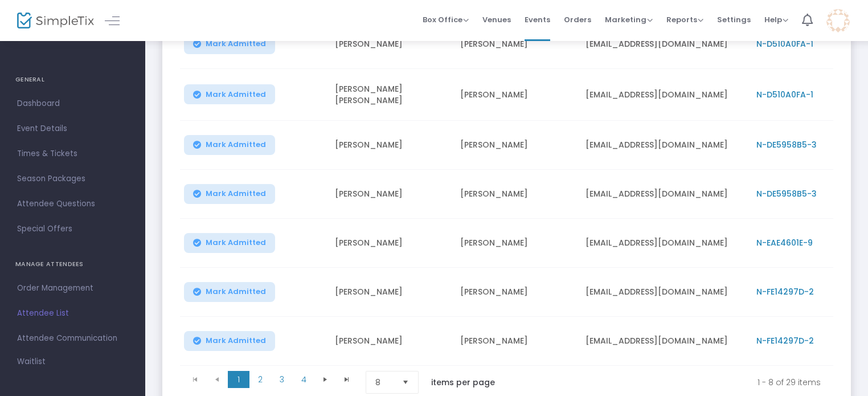 Image resolution: width=868 pixels, height=396 pixels. I want to click on span: Attendee Communication, so click(72, 338).